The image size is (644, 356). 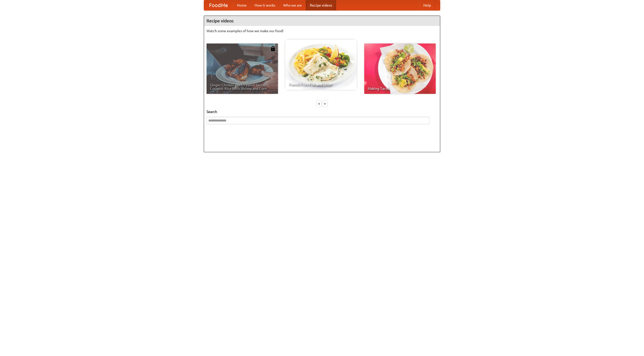 I want to click on a: French Fries Fish and Chips, so click(x=321, y=65).